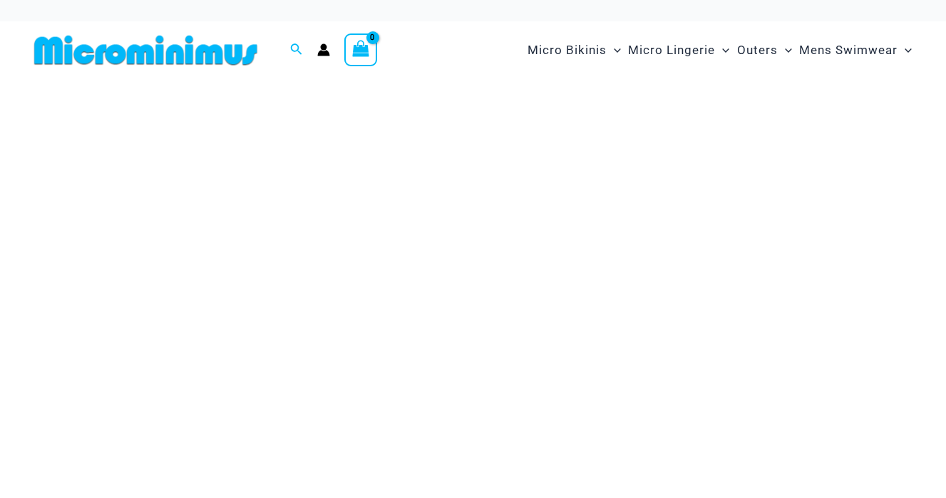  I want to click on a: Account icon link, so click(324, 50).